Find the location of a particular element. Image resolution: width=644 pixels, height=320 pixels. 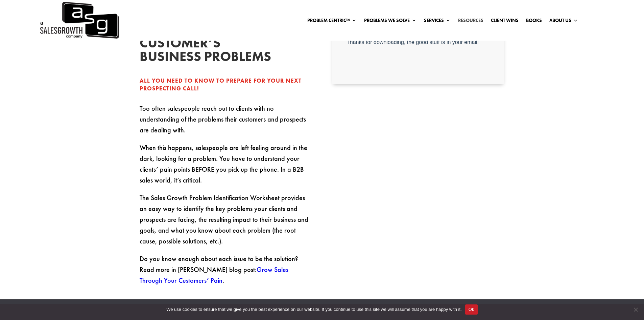

a: Client Wins is located at coordinates (505, 22).